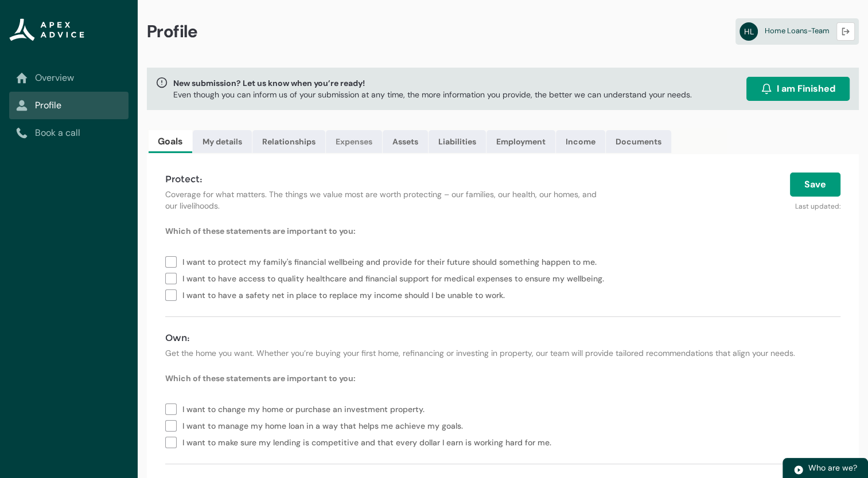  I want to click on span: Who are we?, so click(832, 468).